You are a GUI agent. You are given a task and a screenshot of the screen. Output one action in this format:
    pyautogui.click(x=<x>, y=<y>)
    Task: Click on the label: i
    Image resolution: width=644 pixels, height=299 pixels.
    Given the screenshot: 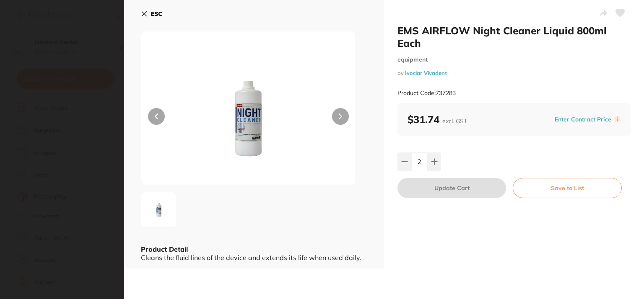 What is the action you would take?
    pyautogui.click(x=617, y=119)
    